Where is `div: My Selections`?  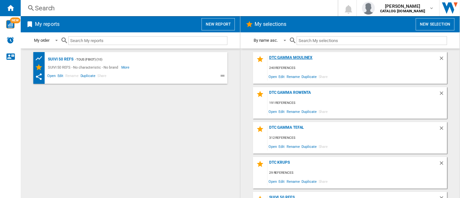 div: My Selections is located at coordinates (40, 67).